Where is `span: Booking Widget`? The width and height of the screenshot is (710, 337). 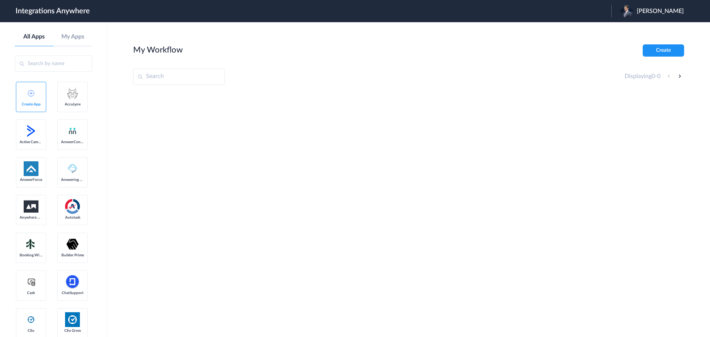
span: Booking Widget is located at coordinates (31, 255).